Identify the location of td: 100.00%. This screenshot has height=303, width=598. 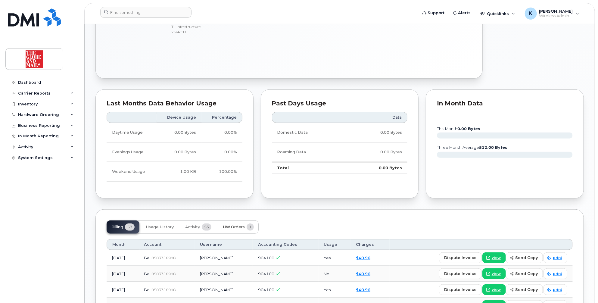
(222, 172).